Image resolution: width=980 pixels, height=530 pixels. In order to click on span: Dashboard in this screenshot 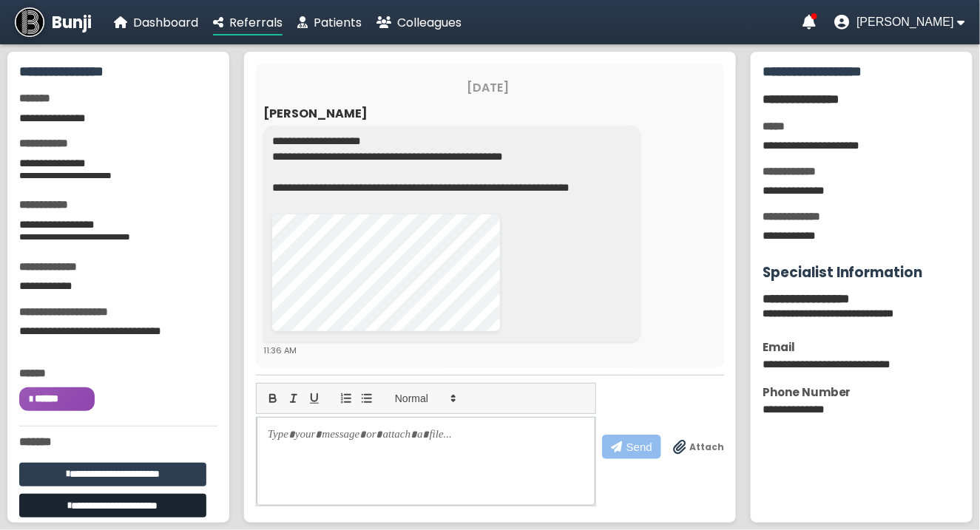, I will do `click(166, 22)`.